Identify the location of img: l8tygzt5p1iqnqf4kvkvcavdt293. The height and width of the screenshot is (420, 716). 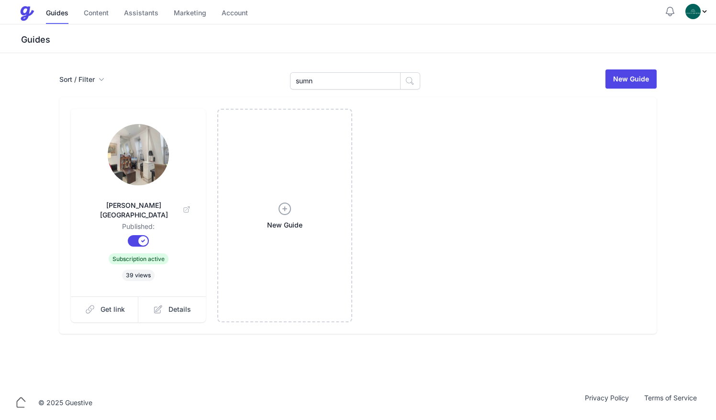
(138, 155).